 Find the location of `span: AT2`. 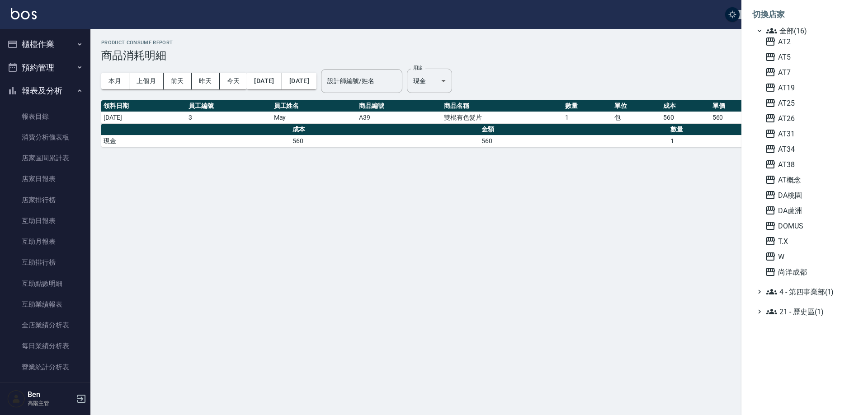

span: AT2 is located at coordinates (809, 41).